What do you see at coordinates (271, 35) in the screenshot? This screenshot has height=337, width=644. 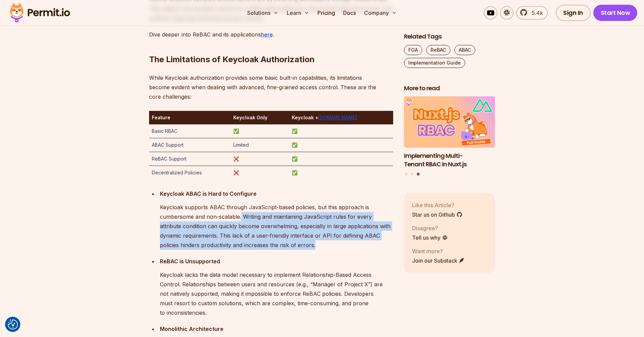 I see `p: Dive deeper into ReBAC and its applications .` at bounding box center [271, 35].